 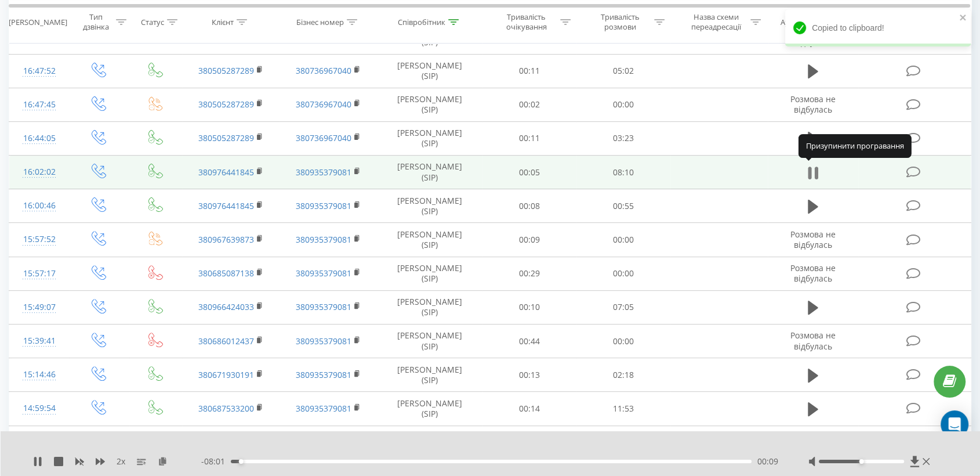 What do you see at coordinates (768, 461) in the screenshot?
I see `span: 00:09` at bounding box center [768, 461].